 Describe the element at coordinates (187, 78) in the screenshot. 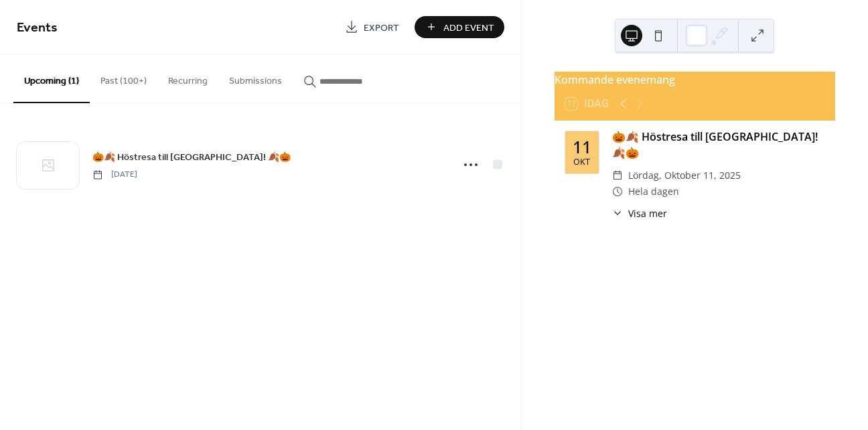

I see `button: Recurring` at that location.